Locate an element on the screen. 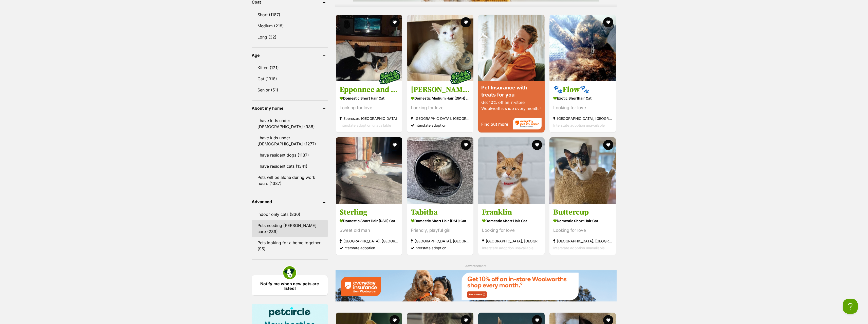 This screenshot has height=324, width=868. img: Everyday Insurance promotional banner is located at coordinates (476, 286).